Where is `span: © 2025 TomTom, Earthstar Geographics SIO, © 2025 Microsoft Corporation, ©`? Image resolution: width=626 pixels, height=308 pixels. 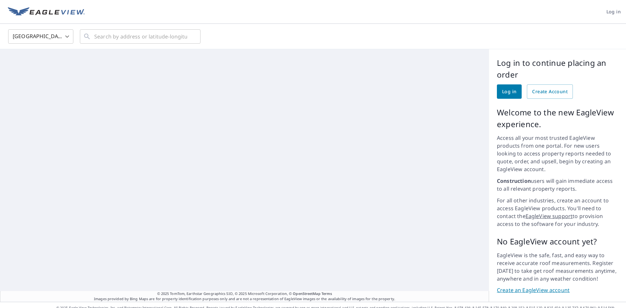
span: © 2025 TomTom, Earthstar Geographics SIO, © 2025 Microsoft Corporation, © is located at coordinates (245, 294).